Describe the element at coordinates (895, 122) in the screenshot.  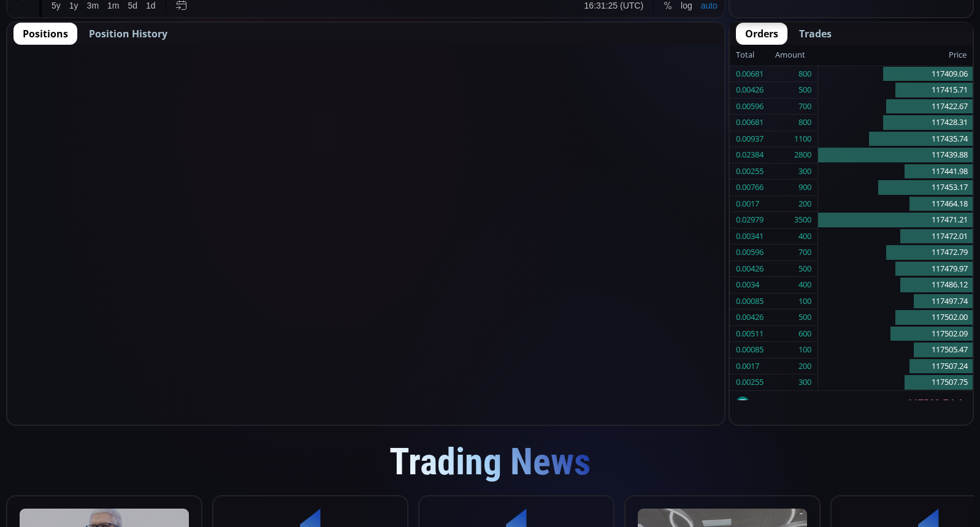
I see `div: 117428.31` at that location.